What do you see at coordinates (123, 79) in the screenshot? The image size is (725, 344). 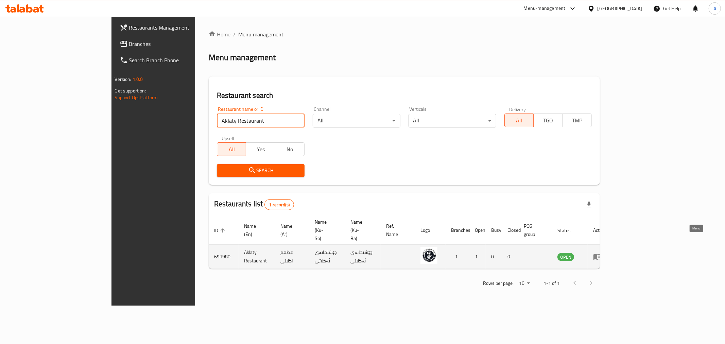 I see `span: Version:` at bounding box center [123, 79].